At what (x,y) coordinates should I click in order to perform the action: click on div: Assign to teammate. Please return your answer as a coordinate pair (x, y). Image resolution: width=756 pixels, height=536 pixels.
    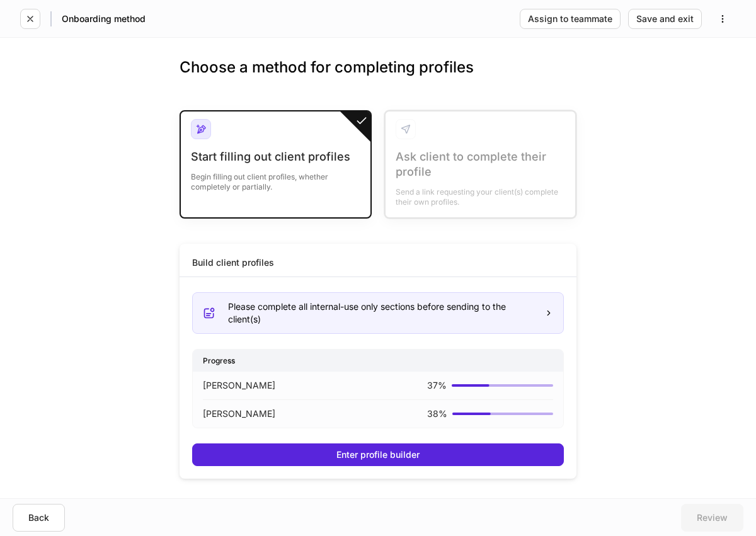
    Looking at the image, I should click on (570, 19).